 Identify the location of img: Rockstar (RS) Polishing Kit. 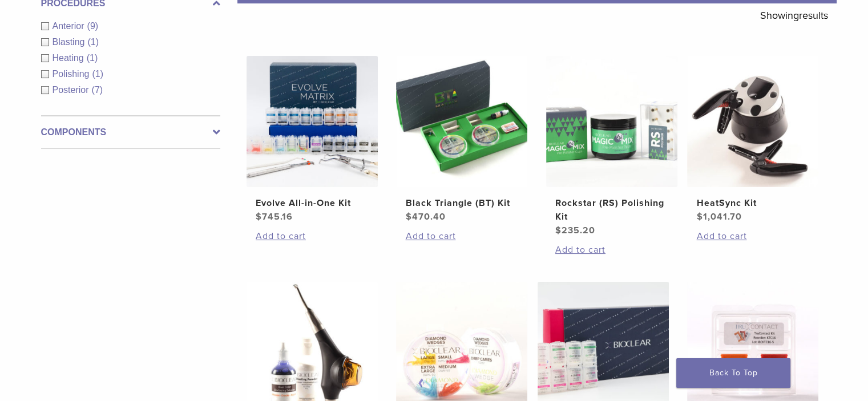
(612, 121).